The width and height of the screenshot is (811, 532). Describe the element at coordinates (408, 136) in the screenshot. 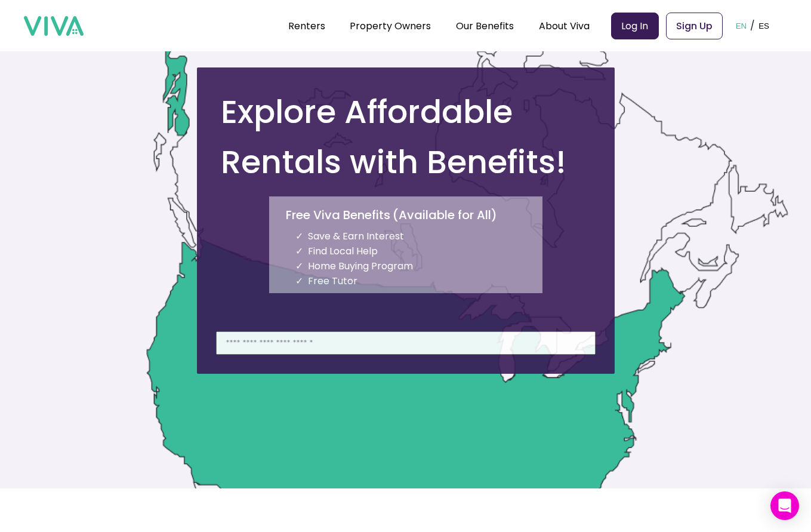

I see `h1: Explore Affordable Rentals with Benefits!` at that location.